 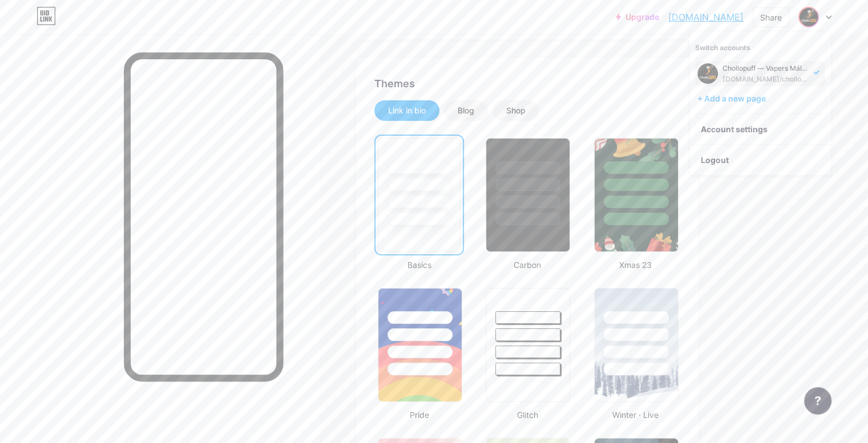 I want to click on div: Xmas 23, so click(x=635, y=265).